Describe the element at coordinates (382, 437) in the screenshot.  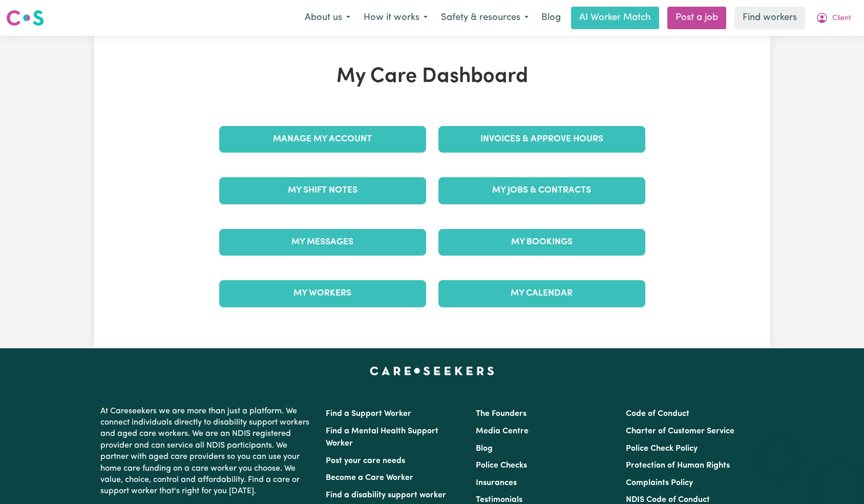
I see `a: Find a Mental Health Support Worker` at that location.